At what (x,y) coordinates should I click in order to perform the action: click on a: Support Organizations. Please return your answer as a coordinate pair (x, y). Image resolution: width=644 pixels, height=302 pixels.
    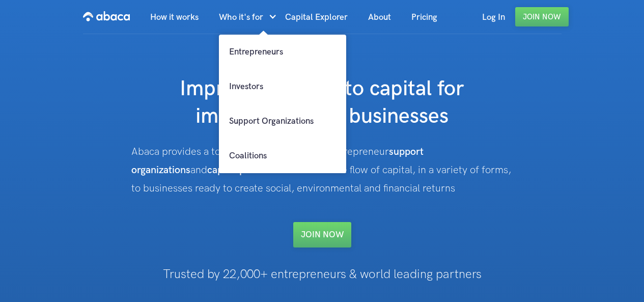
    Looking at the image, I should click on (282, 121).